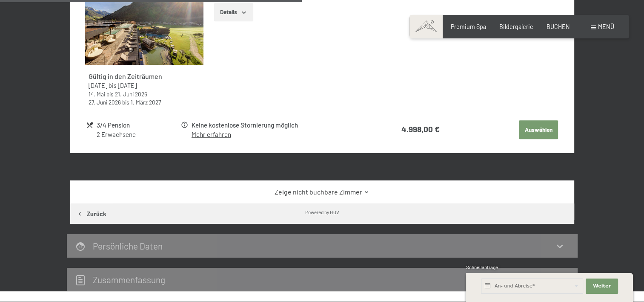 The image size is (644, 302). I want to click on button: Details, so click(233, 12).